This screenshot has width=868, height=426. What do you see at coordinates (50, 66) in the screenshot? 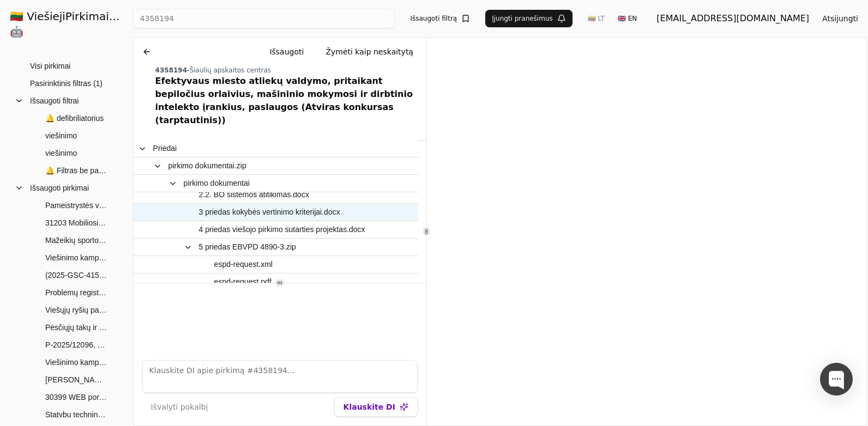
I see `span: Visi pirkimai` at bounding box center [50, 66].